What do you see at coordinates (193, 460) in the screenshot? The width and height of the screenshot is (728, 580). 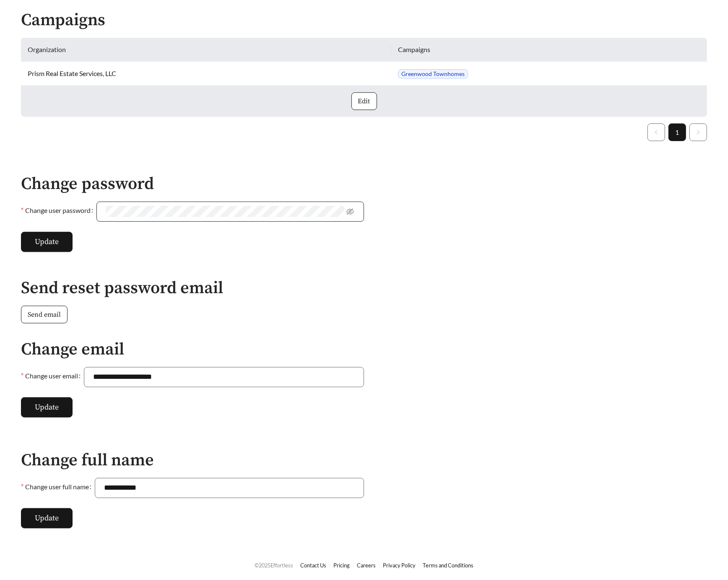 I see `h2: Change full name` at bounding box center [193, 460].